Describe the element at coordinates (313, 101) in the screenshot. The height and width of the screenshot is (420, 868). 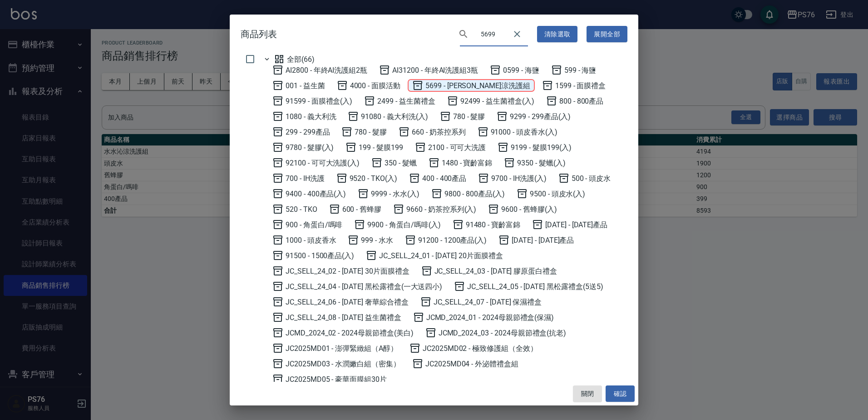
I see `span: 91599 - 面膜禮盒(入)` at that location.